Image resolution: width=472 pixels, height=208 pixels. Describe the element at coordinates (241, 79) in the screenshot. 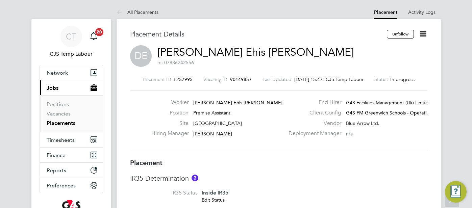

I see `span: V0149857` at that location.